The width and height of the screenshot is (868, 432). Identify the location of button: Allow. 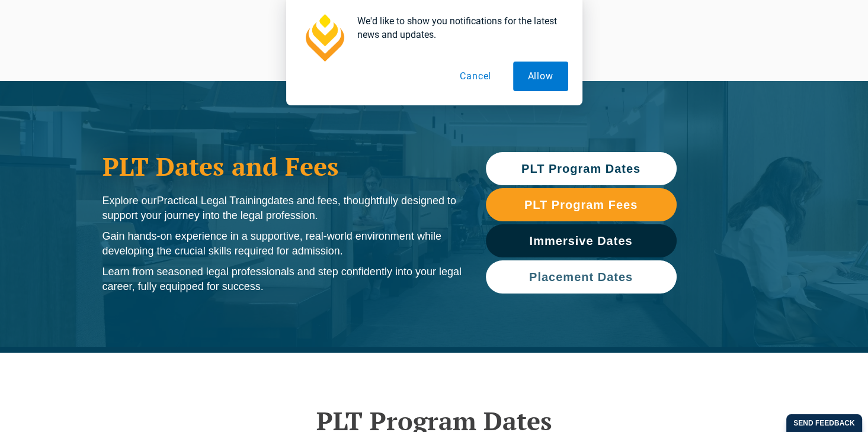
(540, 76).